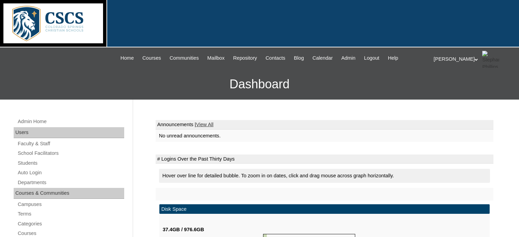  I want to click on a: Calendar, so click(323, 58).